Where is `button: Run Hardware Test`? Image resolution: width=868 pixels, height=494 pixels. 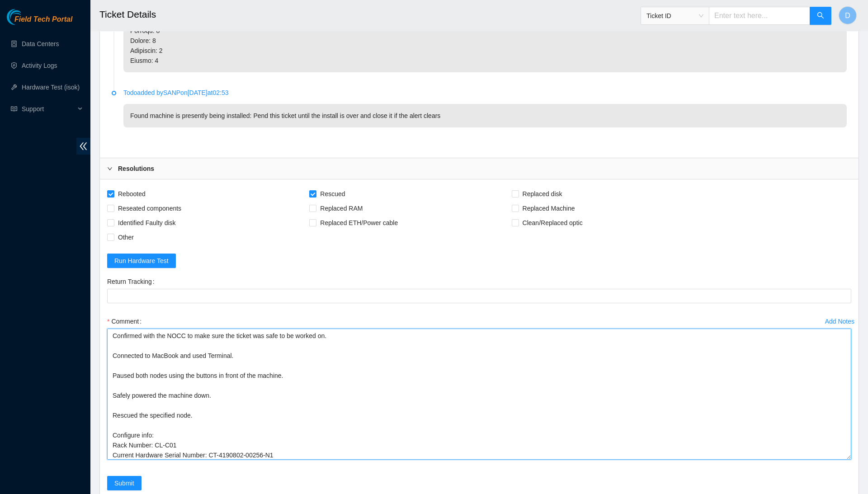 button: Run Hardware Test is located at coordinates (142, 260).